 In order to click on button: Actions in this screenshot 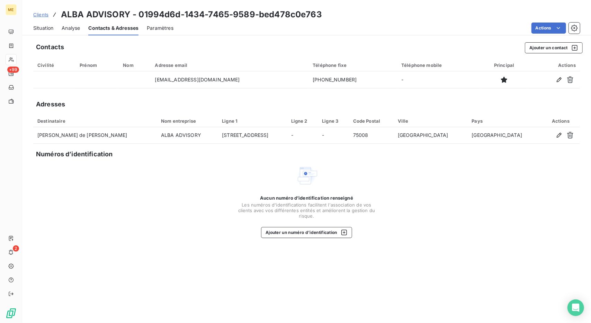, I will do `click(549, 28)`.